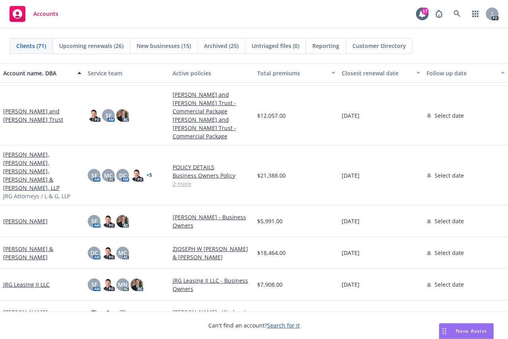 The height and width of the screenshot is (339, 508). What do you see at coordinates (476, 14) in the screenshot?
I see `a: Switch app` at bounding box center [476, 14].